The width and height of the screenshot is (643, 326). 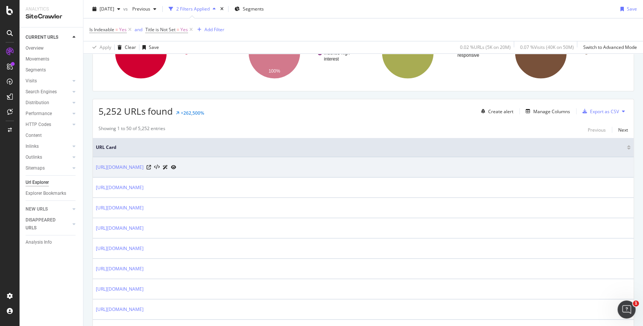 What do you see at coordinates (596, 52) in the screenshot?
I see `text: text/*` at bounding box center [596, 52].